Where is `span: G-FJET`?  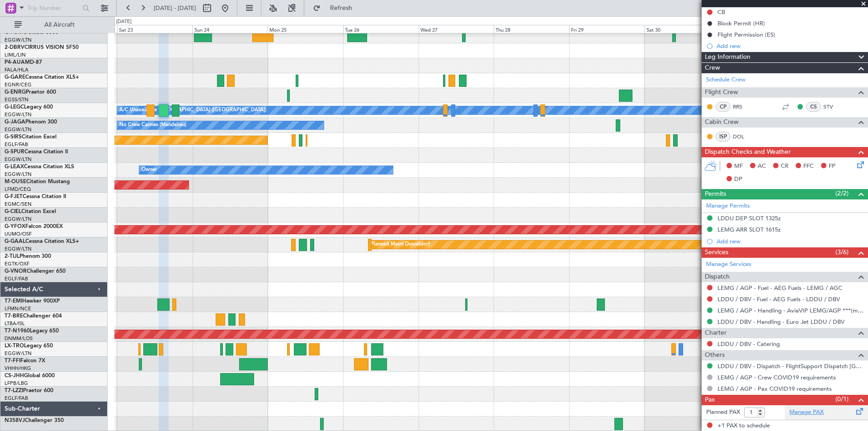
span: G-FJET is located at coordinates (14, 197).